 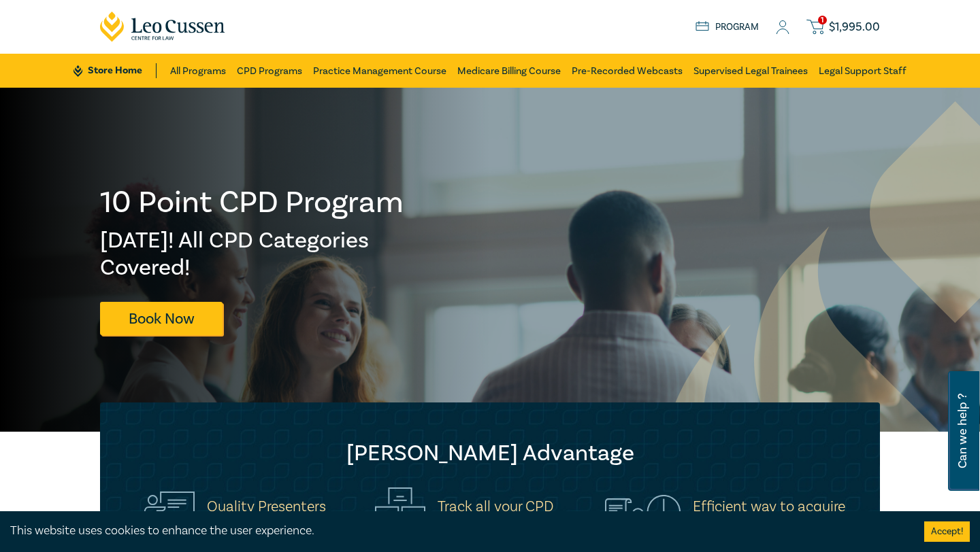 What do you see at coordinates (947, 532) in the screenshot?
I see `button: Accept cookies` at bounding box center [947, 532].